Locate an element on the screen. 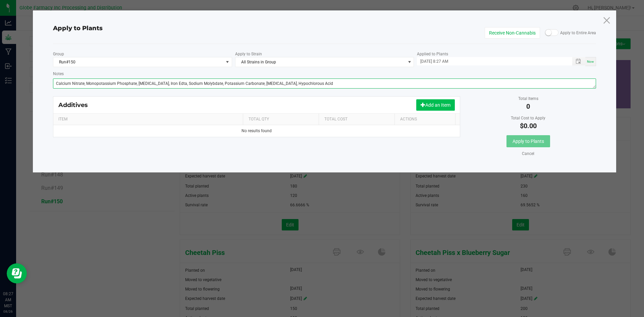 The image size is (644, 317). span: Now is located at coordinates (590, 61).